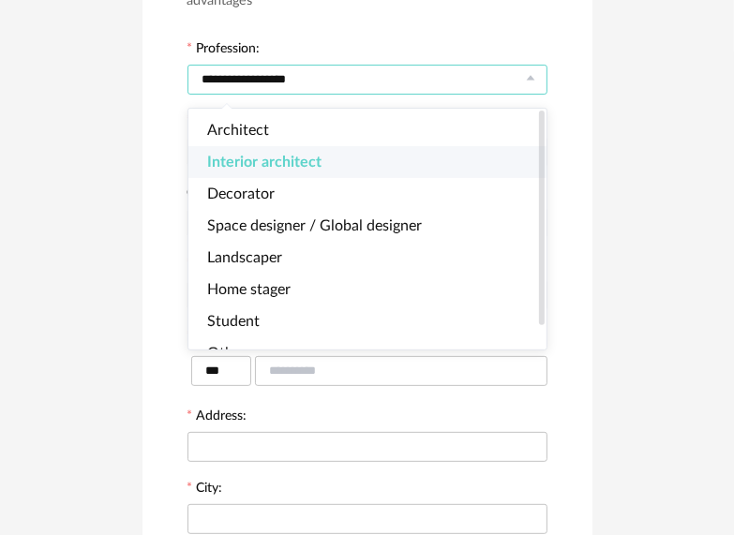  I want to click on label: Profession:, so click(224, 51).